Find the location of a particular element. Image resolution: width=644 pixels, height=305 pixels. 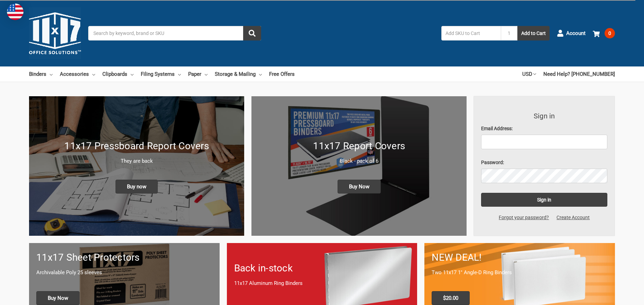

a: Forgot your password? is located at coordinates (524, 218).